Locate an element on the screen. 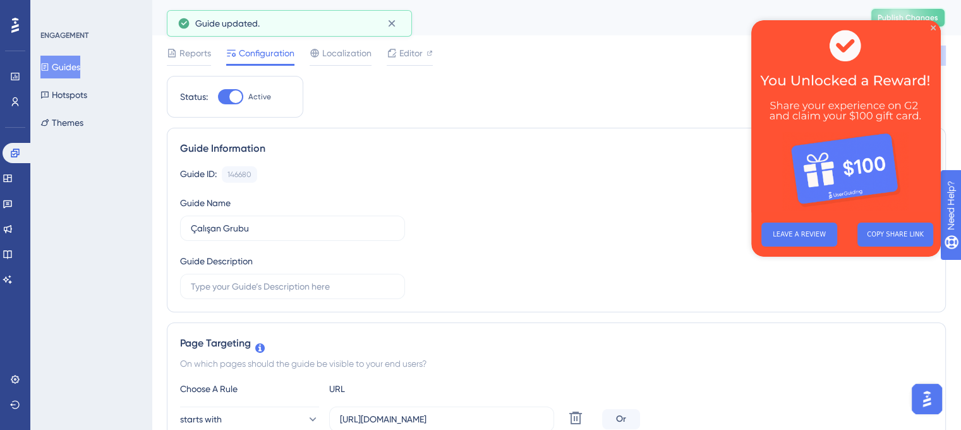  input: Type your Guide’s Description here is located at coordinates (292, 286).